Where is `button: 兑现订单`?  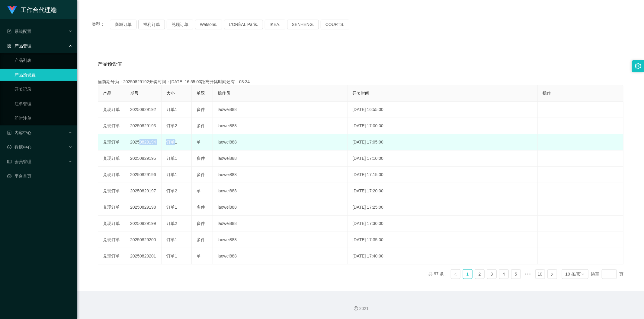 button: 兑现订单 is located at coordinates (180, 24).